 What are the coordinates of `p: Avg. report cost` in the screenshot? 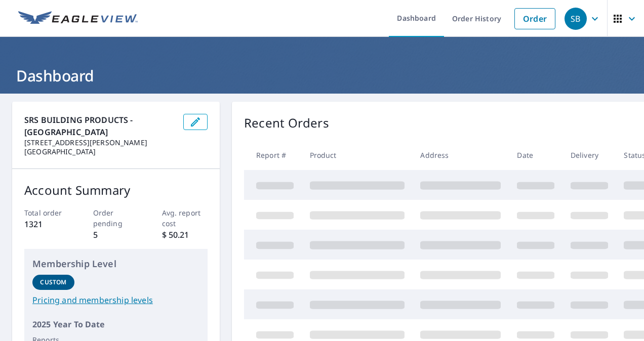 It's located at (184, 218).